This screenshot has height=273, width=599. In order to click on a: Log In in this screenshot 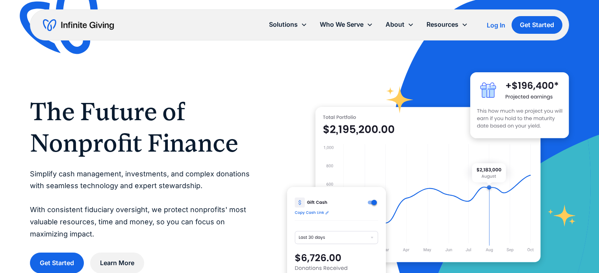, I will do `click(495, 25)`.